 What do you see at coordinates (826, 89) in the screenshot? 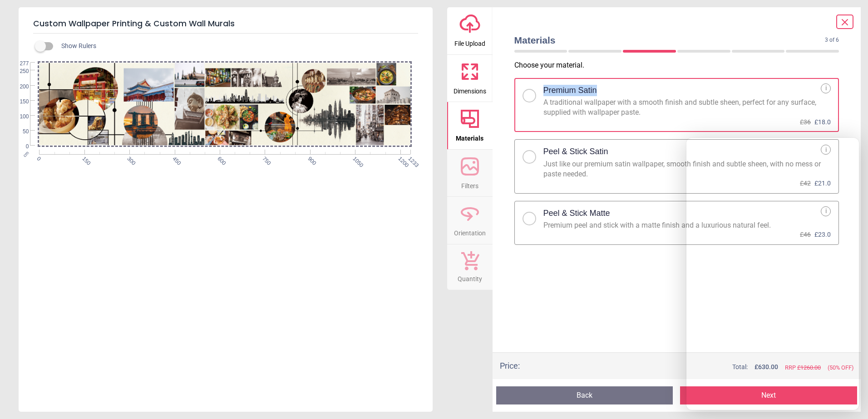
I see `div: i` at bounding box center [826, 89].